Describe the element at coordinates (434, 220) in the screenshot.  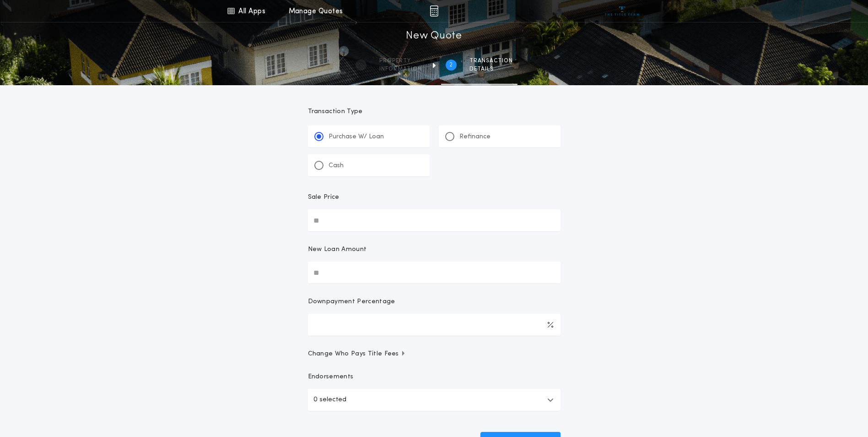
I see `input: Sale Price` at that location.